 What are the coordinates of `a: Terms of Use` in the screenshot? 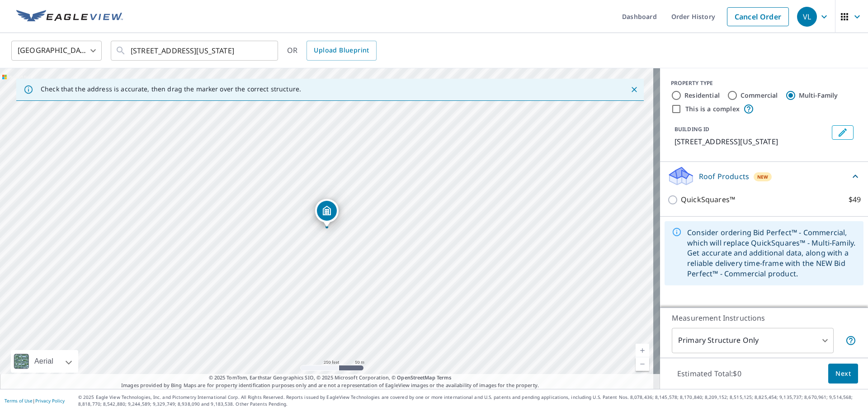 It's located at (18, 401).